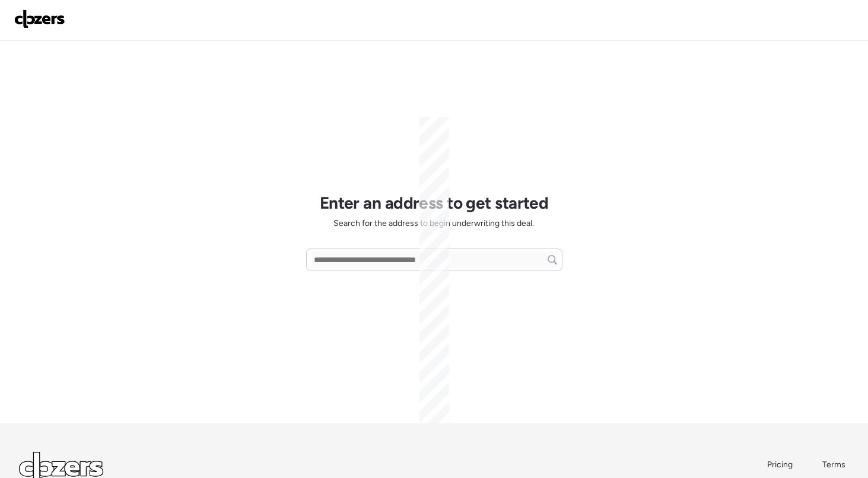 This screenshot has height=478, width=868. I want to click on img: Logo, so click(40, 19).